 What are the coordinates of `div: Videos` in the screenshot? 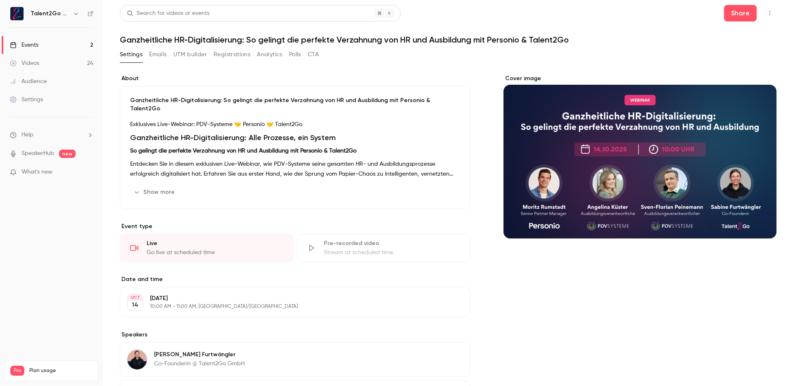 It's located at (24, 63).